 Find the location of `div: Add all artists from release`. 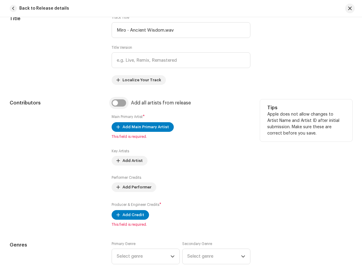

div: Add all artists from release is located at coordinates (161, 103).